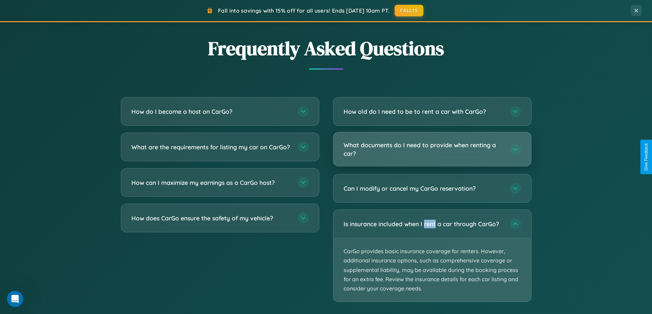 The height and width of the screenshot is (314, 652). I want to click on h3: How do I become a host on CarGo?, so click(211, 112).